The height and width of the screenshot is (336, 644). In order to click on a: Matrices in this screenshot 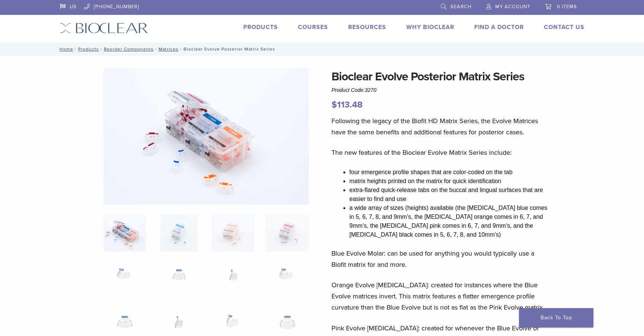, I will do `click(169, 49)`.